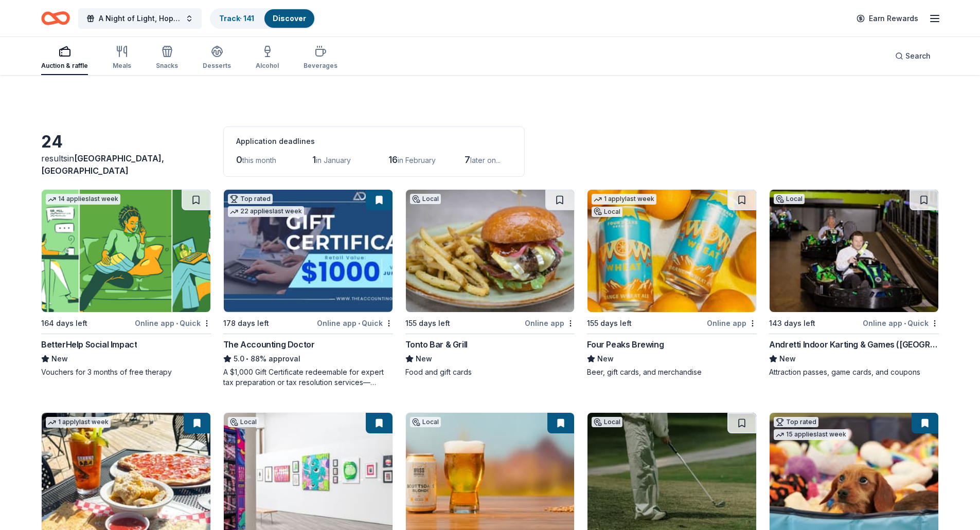 This screenshot has height=530, width=980. What do you see at coordinates (140, 19) in the screenshot?
I see `span: A Night of Light, Hope, and Legacy Gala 2026` at bounding box center [140, 19].